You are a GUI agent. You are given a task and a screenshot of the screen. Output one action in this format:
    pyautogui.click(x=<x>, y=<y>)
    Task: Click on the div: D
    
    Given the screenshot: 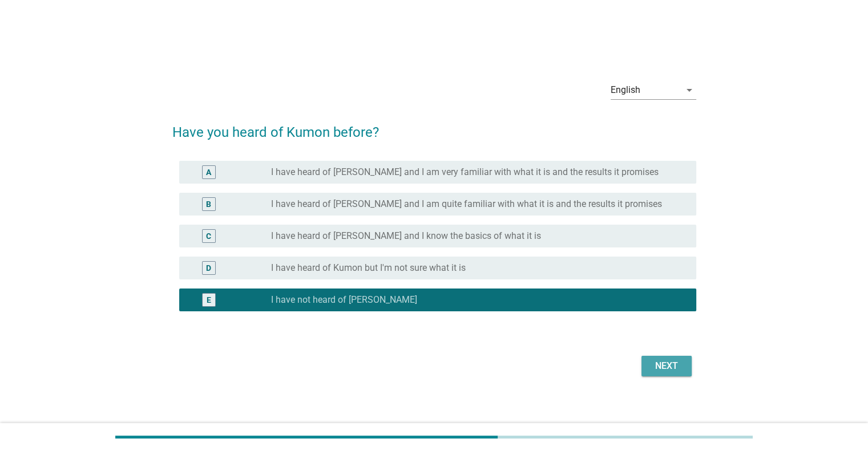 What is the action you would take?
    pyautogui.click(x=208, y=267)
    